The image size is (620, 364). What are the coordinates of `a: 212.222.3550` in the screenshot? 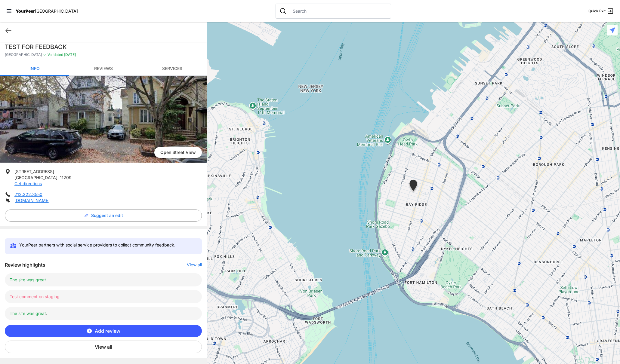 It's located at (29, 194).